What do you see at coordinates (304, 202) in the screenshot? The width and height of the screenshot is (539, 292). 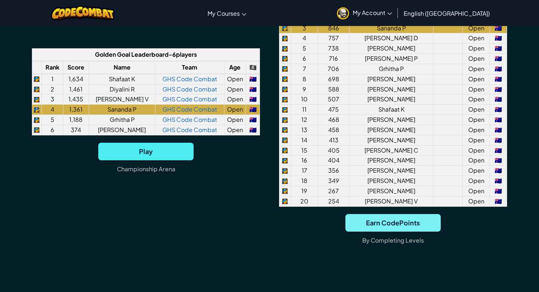 I see `td: 20` at bounding box center [304, 202].